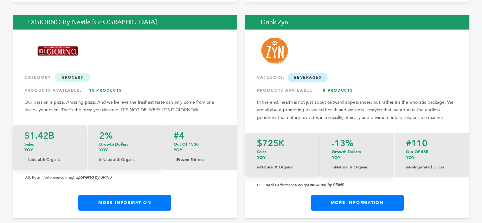  What do you see at coordinates (357, 110) in the screenshot?
I see `p: In the end, health is not just about outward appearances, but rather it’s the wholistic package. ...` at bounding box center [357, 110].